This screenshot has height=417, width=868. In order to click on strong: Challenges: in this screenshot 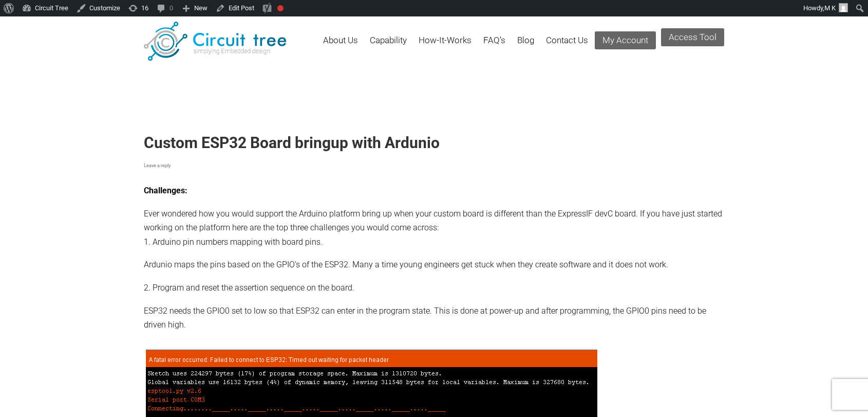, I will do `click(166, 190)`.